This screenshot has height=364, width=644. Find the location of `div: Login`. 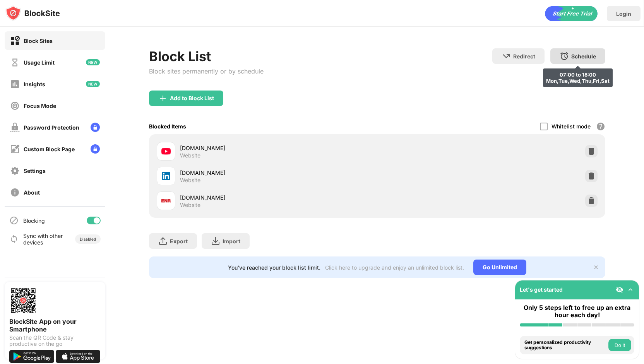

div: Login is located at coordinates (624, 13).